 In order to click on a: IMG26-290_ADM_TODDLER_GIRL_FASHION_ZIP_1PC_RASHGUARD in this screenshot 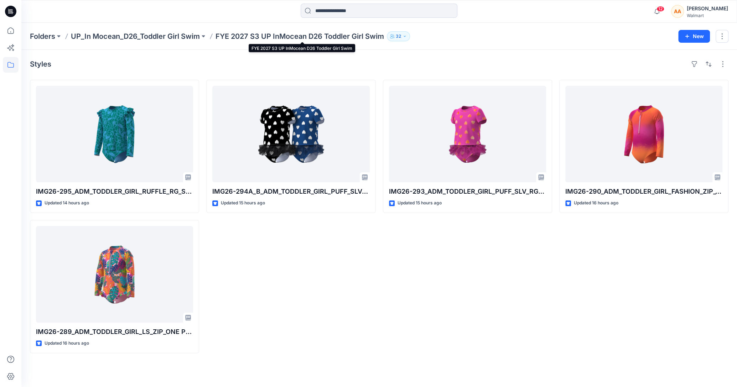, I will do `click(644, 134)`.